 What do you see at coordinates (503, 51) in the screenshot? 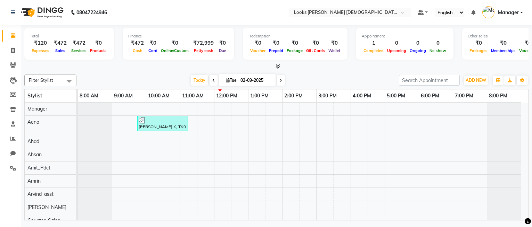
I see `span: Memberships` at bounding box center [503, 51].